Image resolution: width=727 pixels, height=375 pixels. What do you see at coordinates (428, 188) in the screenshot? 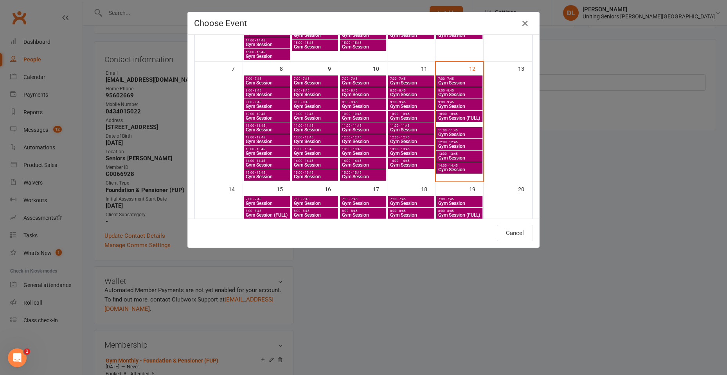
I see `div: 18` at bounding box center [428, 188].